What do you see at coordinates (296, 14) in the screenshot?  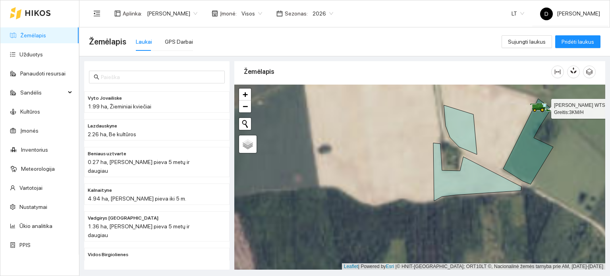 I see `span: Sezonas :` at bounding box center [296, 14].